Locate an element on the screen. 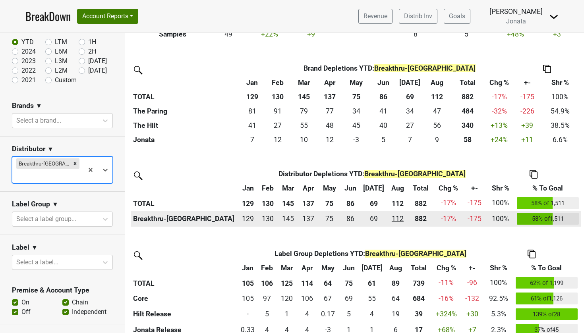  h3: Brands is located at coordinates (23, 106).